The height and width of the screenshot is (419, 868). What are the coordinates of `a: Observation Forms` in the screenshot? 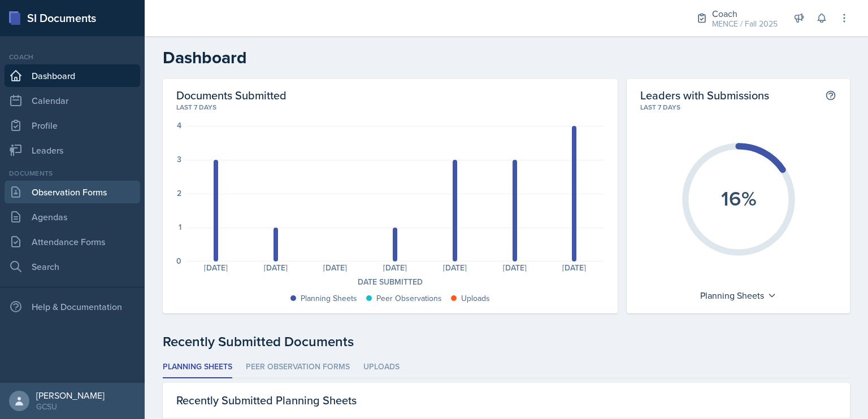 It's located at (72, 192).